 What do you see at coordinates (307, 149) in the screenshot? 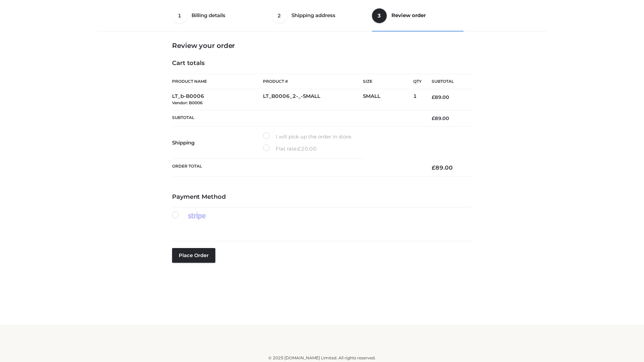
I see `bdi: 20.00` at bounding box center [307, 149].